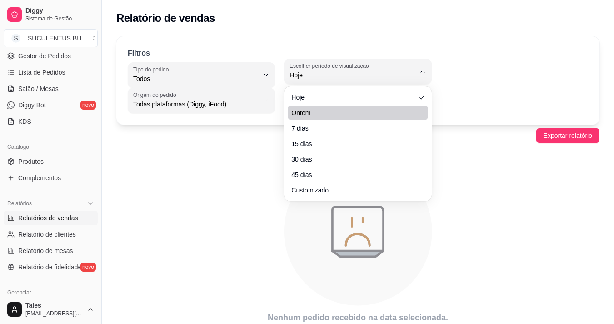  Describe the element at coordinates (353, 190) in the screenshot. I see `span: Customizado` at that location.